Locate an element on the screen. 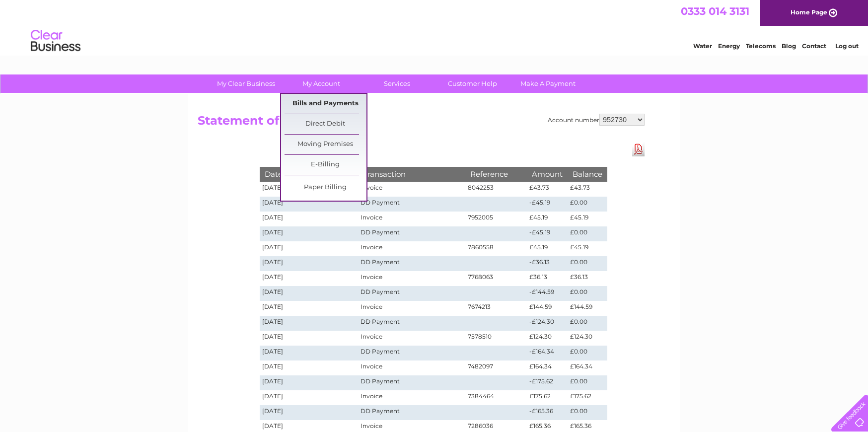 The image size is (868, 432). a: Services is located at coordinates (397, 83).